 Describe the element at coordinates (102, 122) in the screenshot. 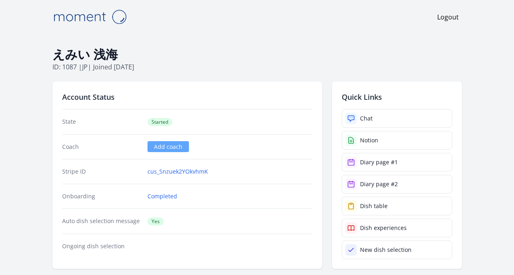

I see `dt: State` at that location.